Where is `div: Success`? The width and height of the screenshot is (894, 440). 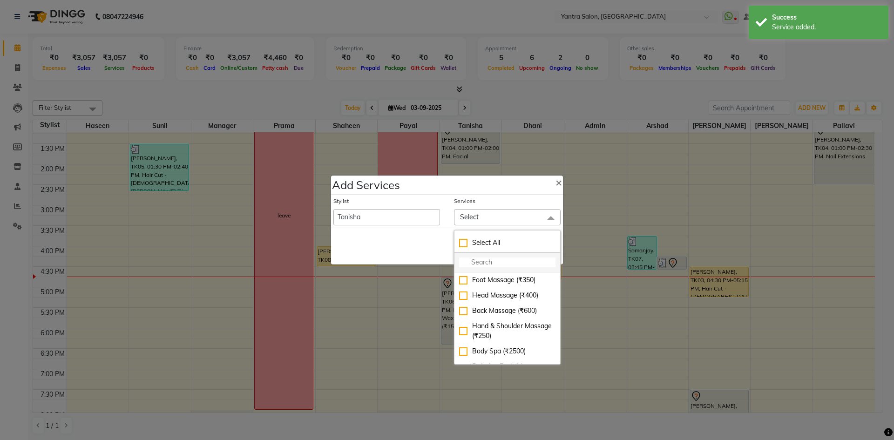
div: Success is located at coordinates (827, 17).